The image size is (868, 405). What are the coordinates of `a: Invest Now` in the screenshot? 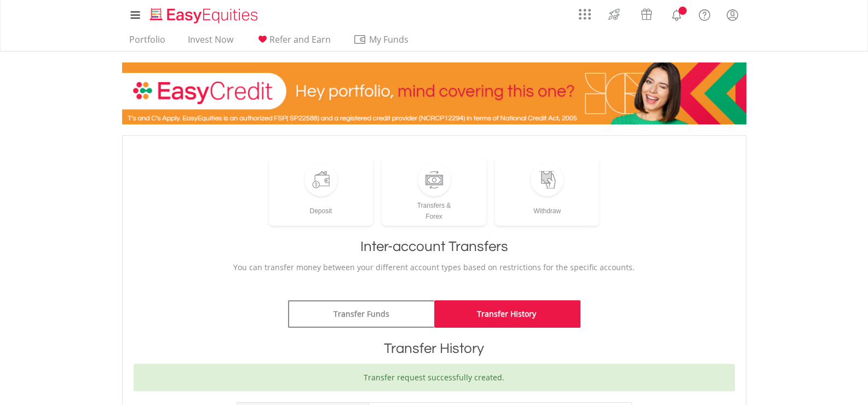 It's located at (210, 43).